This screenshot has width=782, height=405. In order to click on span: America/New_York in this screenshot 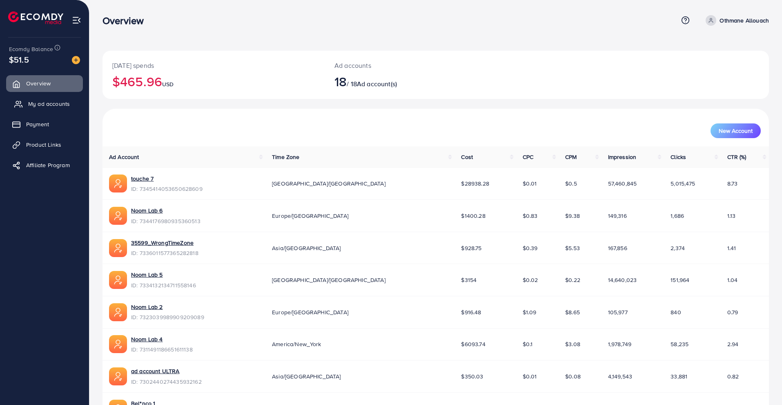, I will do `click(296, 344)`.